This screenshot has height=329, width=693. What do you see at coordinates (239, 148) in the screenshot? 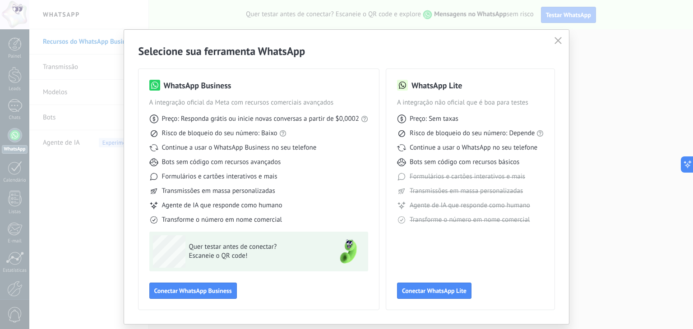
I see `span: Continue a usar o WhatsApp Business no seu telefone` at bounding box center [239, 148].